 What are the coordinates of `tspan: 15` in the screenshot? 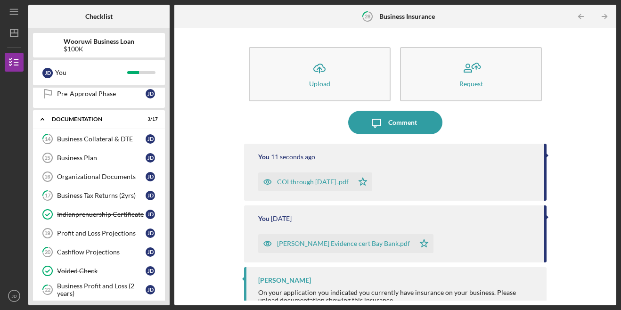 It's located at (47, 158).